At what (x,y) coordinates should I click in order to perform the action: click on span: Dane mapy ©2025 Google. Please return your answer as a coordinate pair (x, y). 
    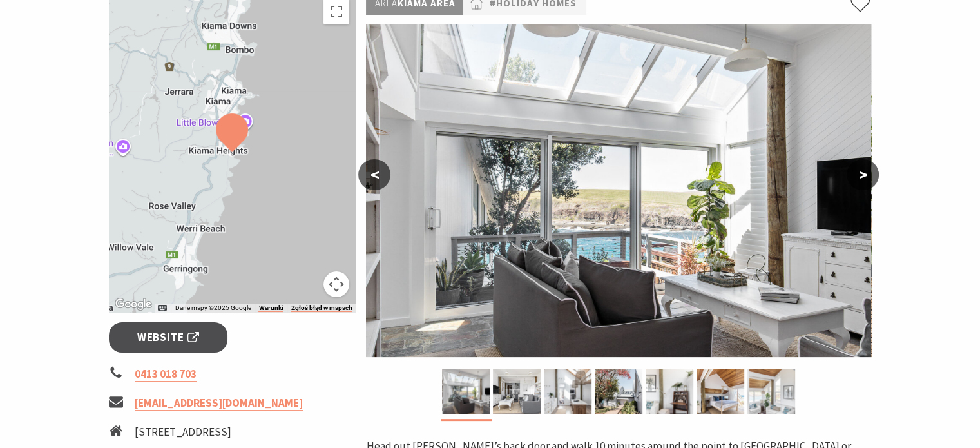
    Looking at the image, I should click on (213, 307).